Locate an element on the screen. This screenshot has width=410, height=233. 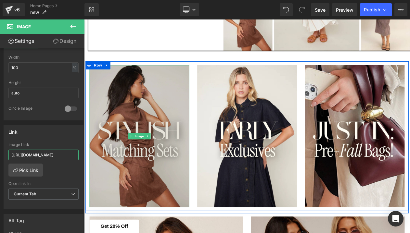
div: Circle Image is located at coordinates (33, 109).